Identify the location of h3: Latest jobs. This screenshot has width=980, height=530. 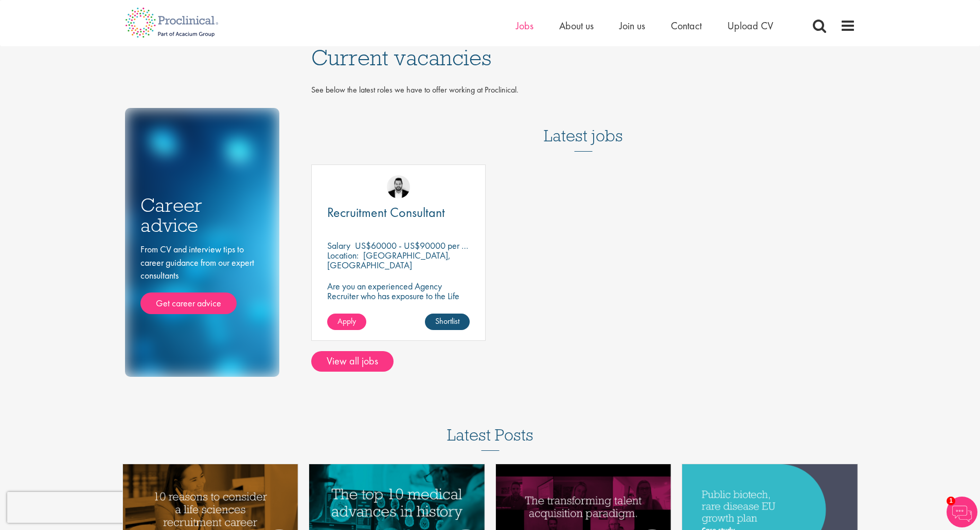
(583, 127).